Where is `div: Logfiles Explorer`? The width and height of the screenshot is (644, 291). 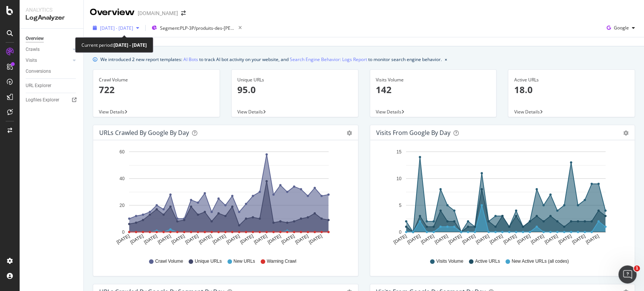 div: Logfiles Explorer is located at coordinates (42, 100).